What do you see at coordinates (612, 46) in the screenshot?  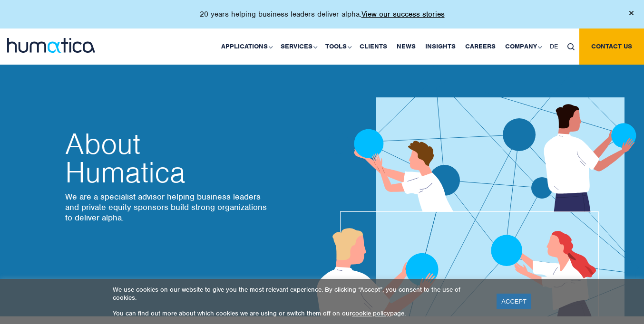 I see `a: Contact us` at bounding box center [612, 46].